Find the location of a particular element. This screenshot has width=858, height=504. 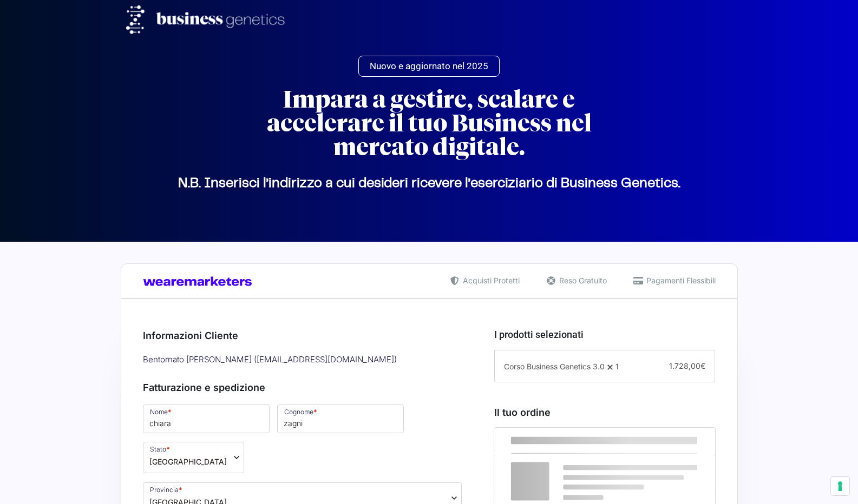

th: Subtotale is located at coordinates (672, 442).